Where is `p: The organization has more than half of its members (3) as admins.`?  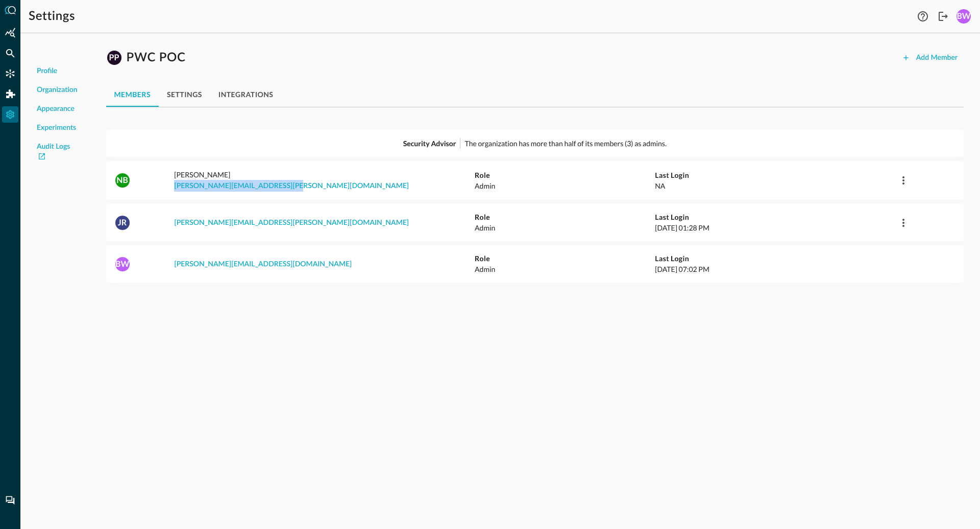 p: The organization has more than half of its members (3) as admins. is located at coordinates (566, 143).